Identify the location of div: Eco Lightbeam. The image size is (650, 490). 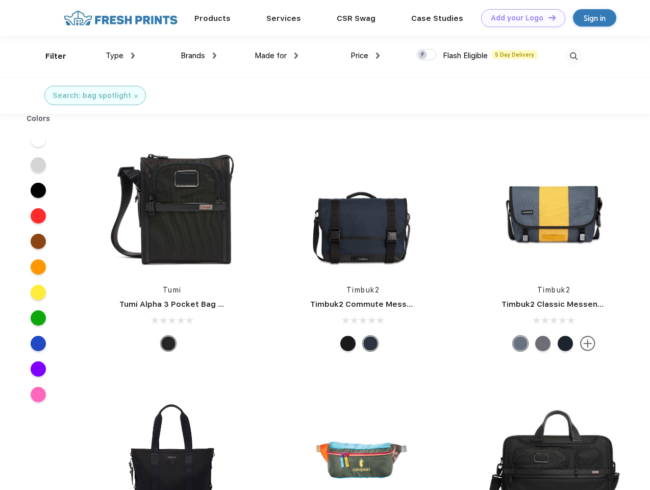
(521, 344).